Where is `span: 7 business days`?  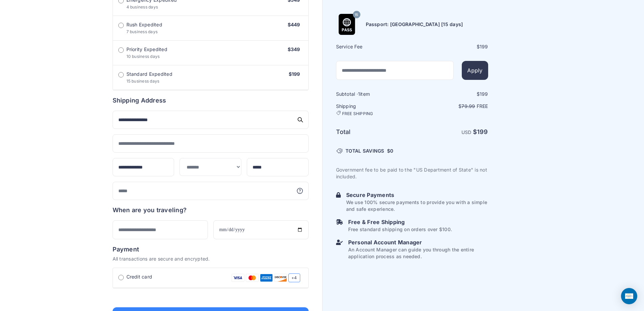 span: 7 business days is located at coordinates (142, 31).